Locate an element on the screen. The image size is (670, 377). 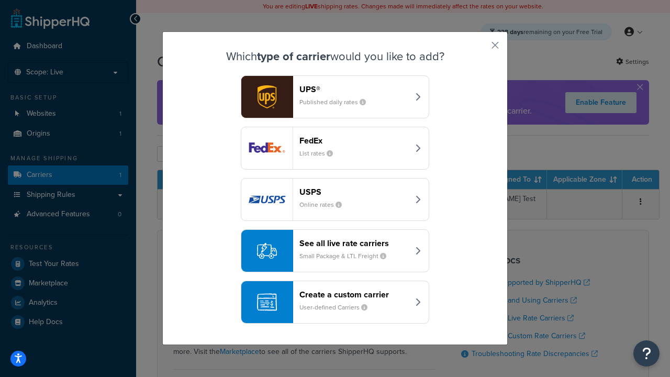
button: usps logoUSPSOnline rates is located at coordinates (335, 199).